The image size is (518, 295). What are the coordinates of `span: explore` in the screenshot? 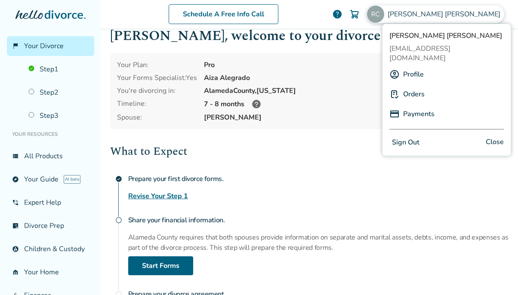 It's located at (15, 179).